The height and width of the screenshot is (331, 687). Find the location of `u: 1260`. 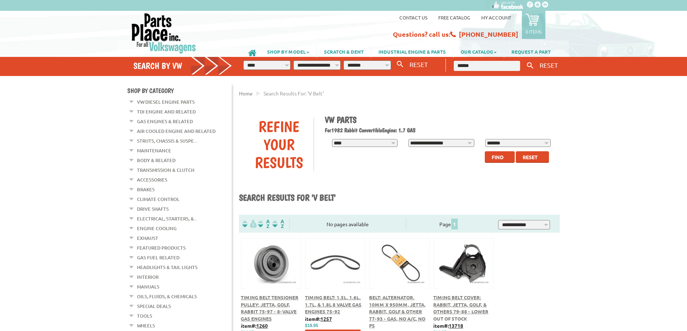

u: 1260 is located at coordinates (262, 326).